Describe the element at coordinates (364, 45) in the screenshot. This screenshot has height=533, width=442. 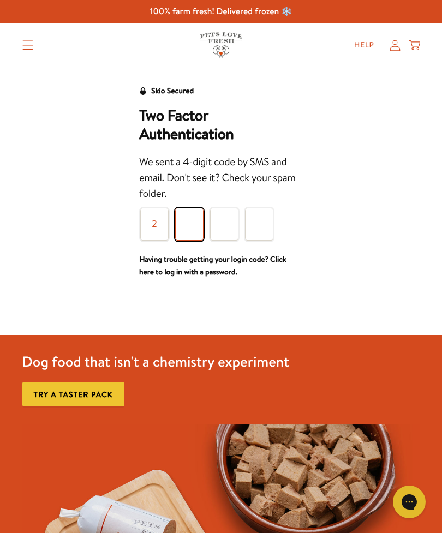
I see `a: Help` at that location.